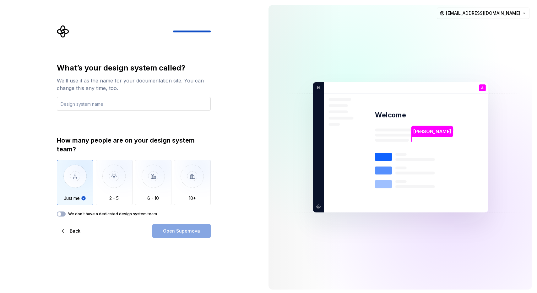 This screenshot has width=537, height=293. I want to click on button: Back, so click(71, 231).